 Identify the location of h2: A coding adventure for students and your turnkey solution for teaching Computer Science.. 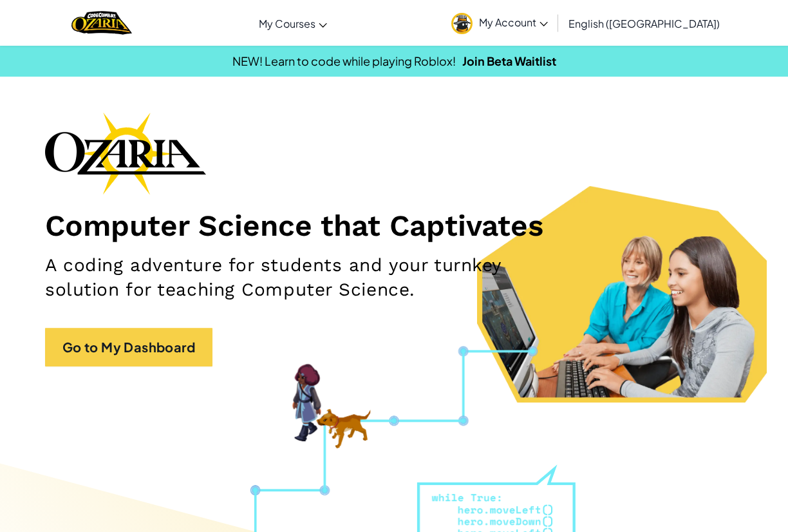
(279, 277).